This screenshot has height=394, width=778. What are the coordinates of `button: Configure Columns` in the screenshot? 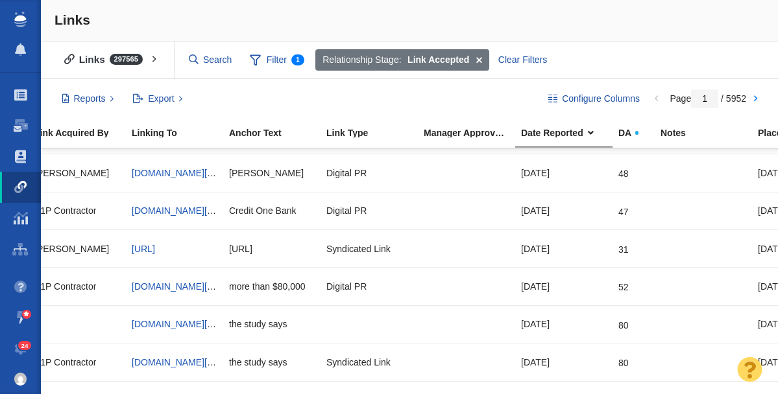 It's located at (594, 99).